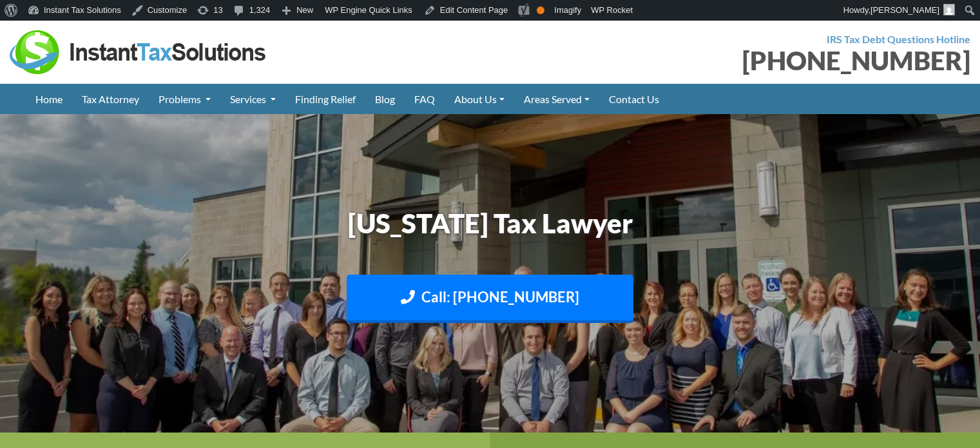 Image resolution: width=980 pixels, height=448 pixels. What do you see at coordinates (139, 50) in the screenshot?
I see `a: Instant Tax Solutions Logo` at bounding box center [139, 50].